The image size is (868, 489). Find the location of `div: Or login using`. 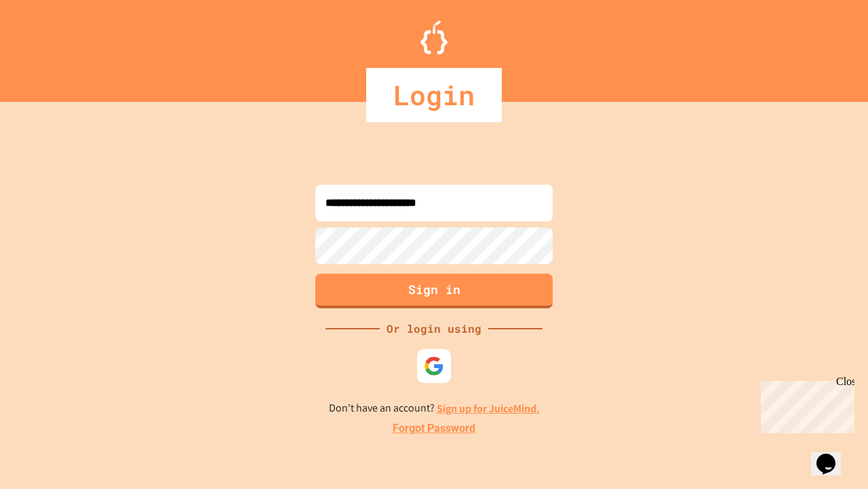

div: Or login using is located at coordinates (434, 329).